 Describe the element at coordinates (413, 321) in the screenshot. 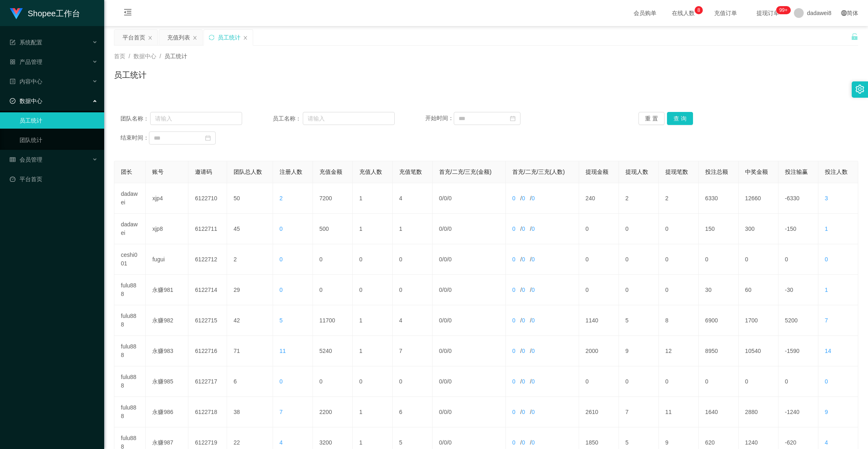

I see `td: 4` at that location.